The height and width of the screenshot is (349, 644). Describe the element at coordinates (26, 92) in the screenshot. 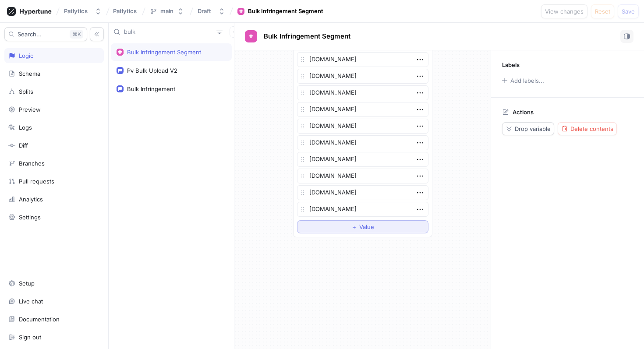

I see `div: Splits` at that location.